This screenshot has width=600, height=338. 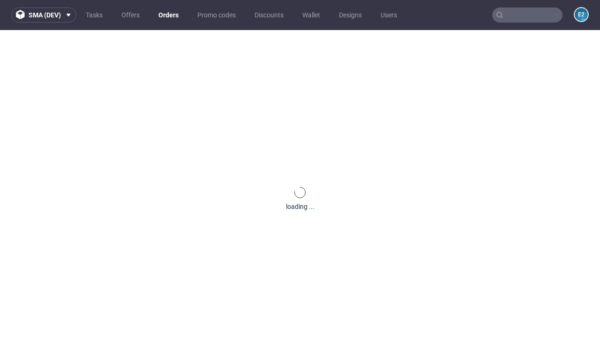 I want to click on div: loading ..., so click(x=300, y=206).